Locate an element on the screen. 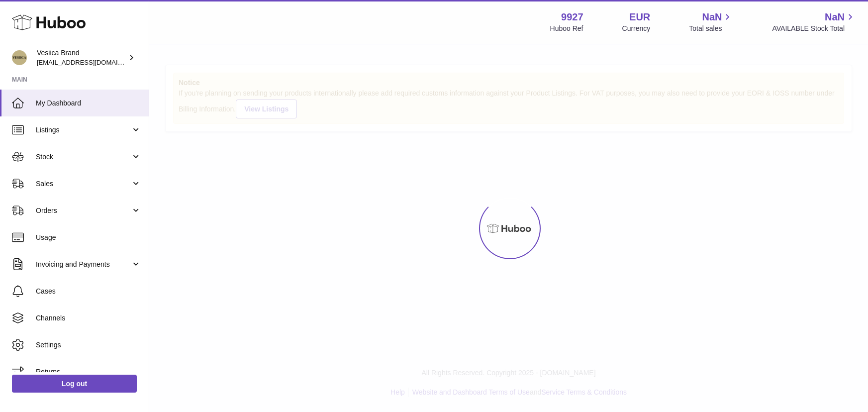 The width and height of the screenshot is (868, 412). a: NaN AVAILABLE Stock Total is located at coordinates (813, 22).